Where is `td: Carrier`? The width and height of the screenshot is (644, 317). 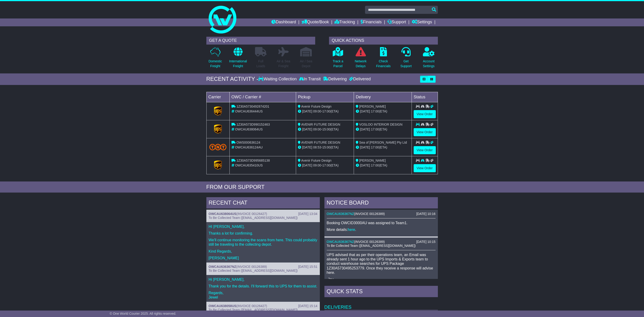 td: Carrier is located at coordinates (218, 97).